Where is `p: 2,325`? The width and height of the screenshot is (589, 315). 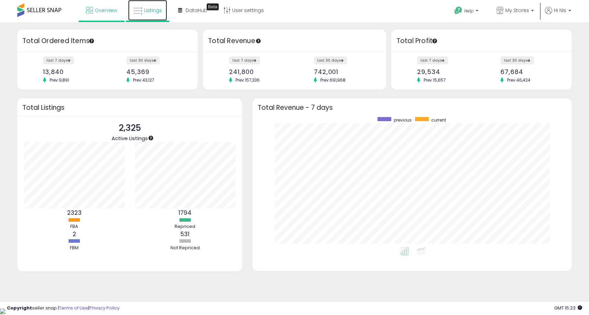
p: 2,325 is located at coordinates (130, 128).